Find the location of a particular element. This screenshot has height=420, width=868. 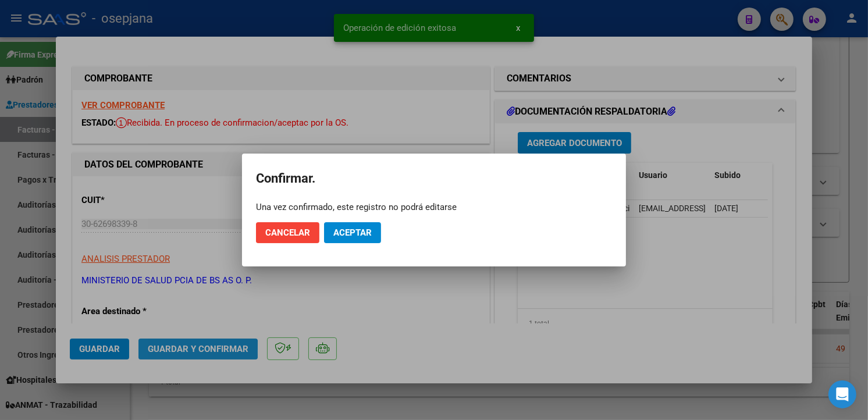

button: Cancelar is located at coordinates (287, 233).